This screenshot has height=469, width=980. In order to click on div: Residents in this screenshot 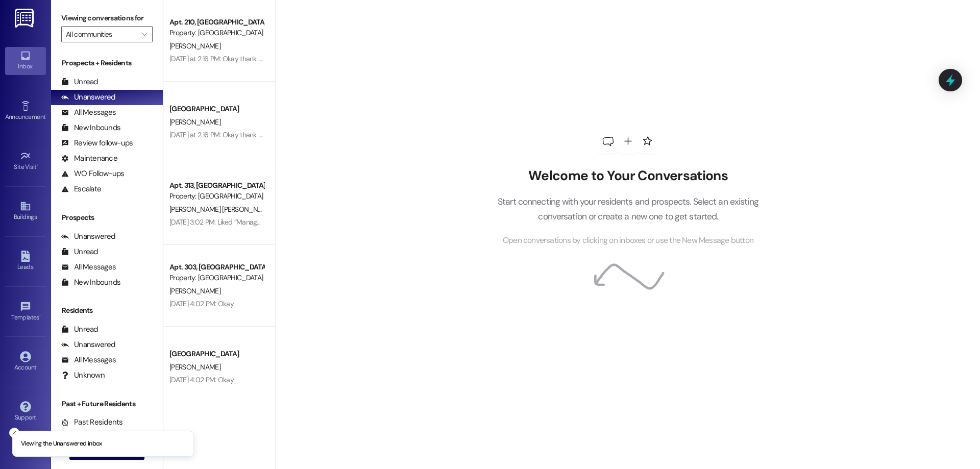, I will do `click(106, 310)`.